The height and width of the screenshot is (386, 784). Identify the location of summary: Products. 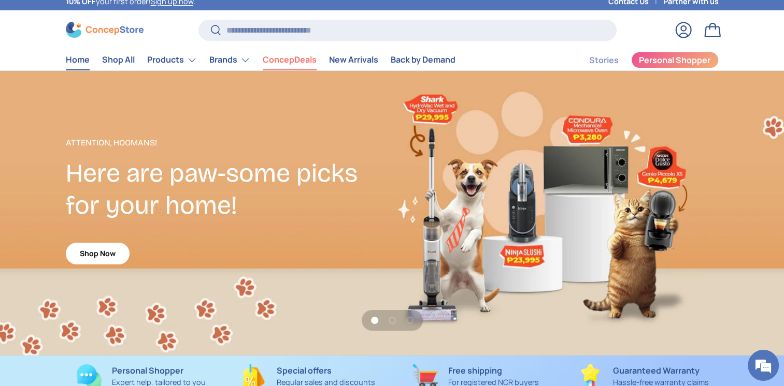
(172, 60).